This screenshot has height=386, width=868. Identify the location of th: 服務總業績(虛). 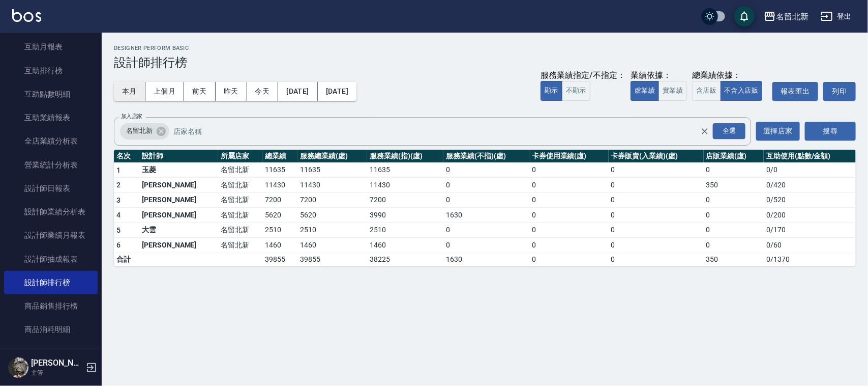
(332, 156).